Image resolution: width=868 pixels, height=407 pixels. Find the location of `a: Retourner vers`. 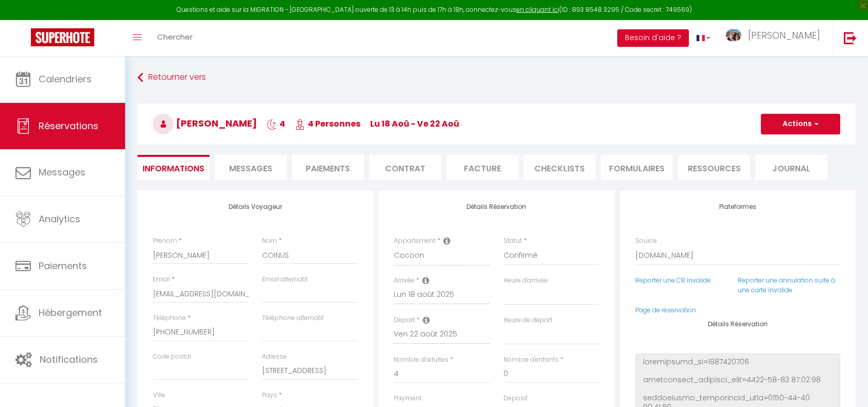

a: Retourner vers is located at coordinates (496, 78).